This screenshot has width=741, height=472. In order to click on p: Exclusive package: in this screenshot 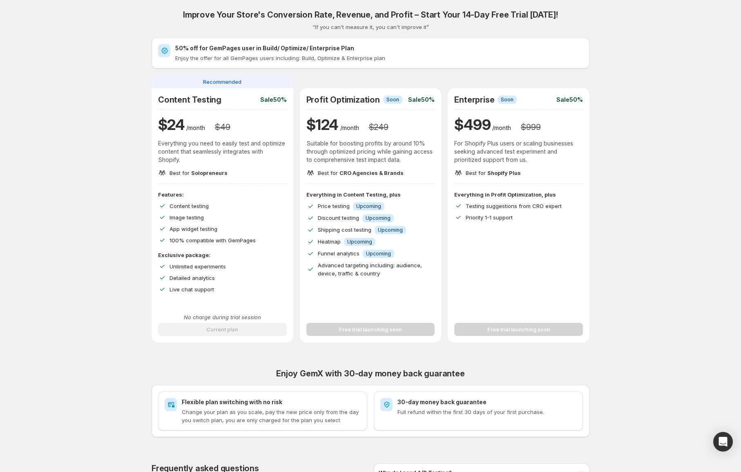, I will do `click(222, 255)`.